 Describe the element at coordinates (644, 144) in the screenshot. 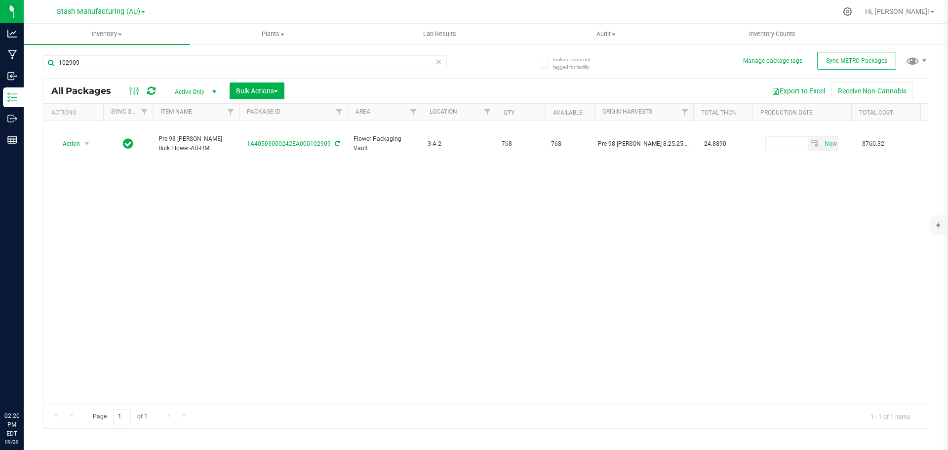

I see `div: Value 1: Pre 98 Bubba Kush-8.25.25-HS` at that location.